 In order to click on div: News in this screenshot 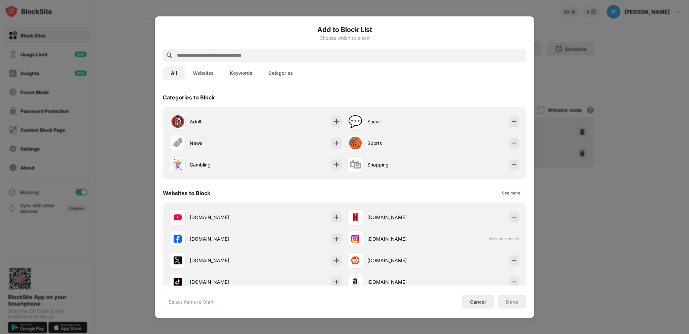, I will do `click(223, 143)`.